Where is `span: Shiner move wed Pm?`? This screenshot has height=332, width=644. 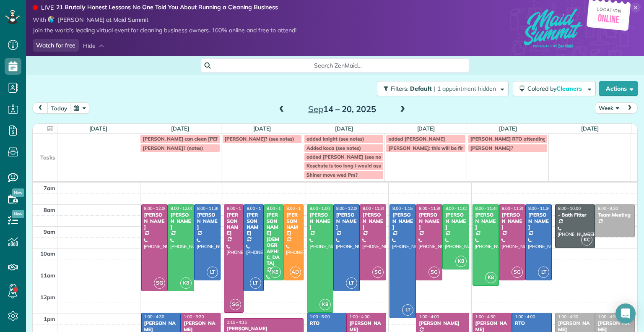 span: Shiner move wed Pm? is located at coordinates (332, 174).